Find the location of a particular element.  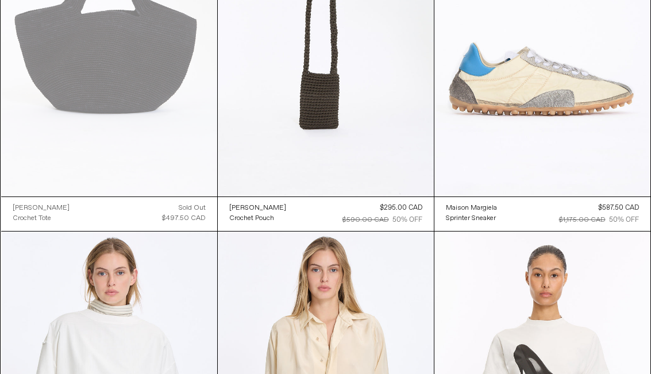

a: Crochet Tote is located at coordinates (41, 218).